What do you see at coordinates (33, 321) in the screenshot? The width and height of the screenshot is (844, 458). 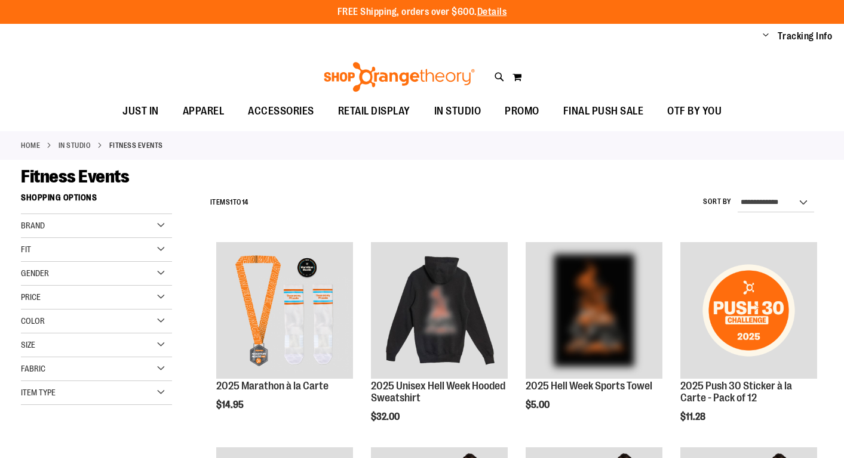 I see `span: Color` at bounding box center [33, 321].